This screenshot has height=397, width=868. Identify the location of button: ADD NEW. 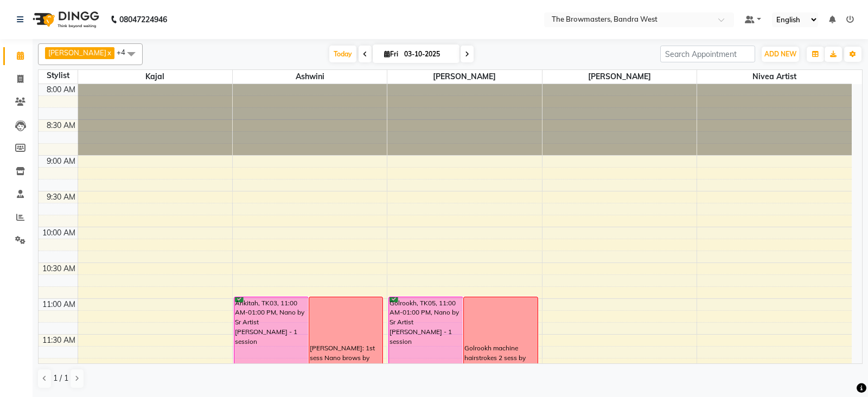
(780, 54).